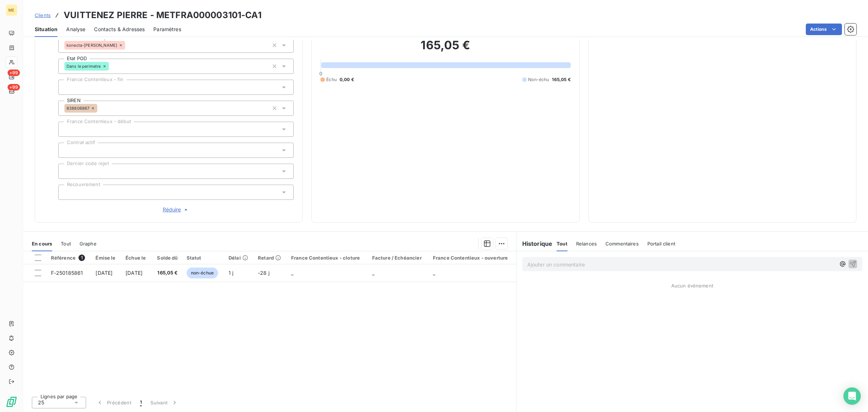  I want to click on button: Réduire, so click(176, 210).